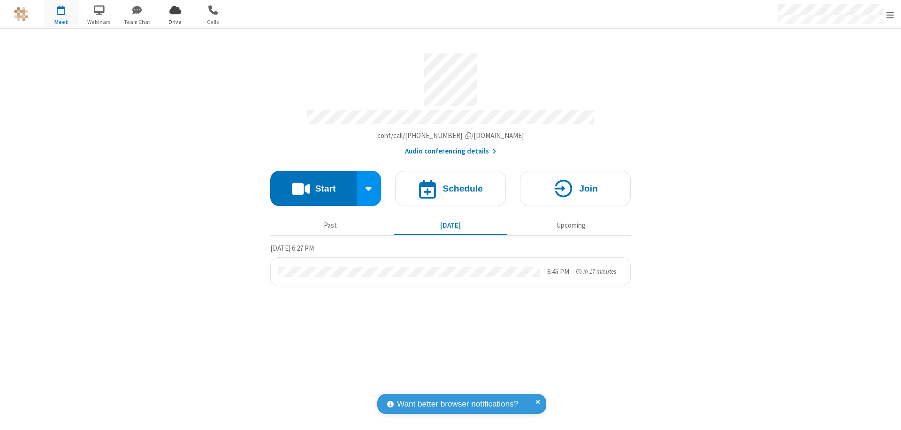  I want to click on h4: Join, so click(588, 188).